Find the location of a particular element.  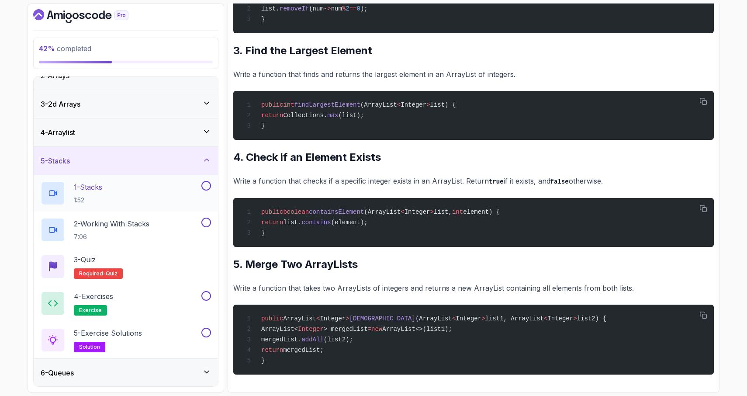

span: ArrayList is located at coordinates (300, 318).